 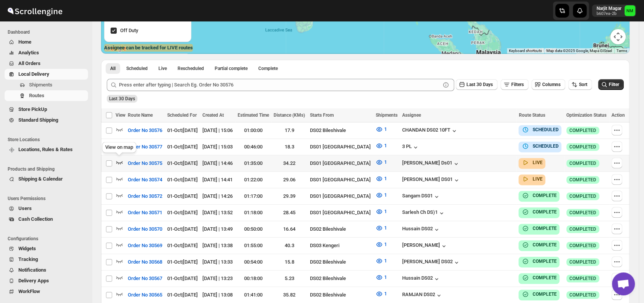 I want to click on button: Order No 30565, so click(x=145, y=295).